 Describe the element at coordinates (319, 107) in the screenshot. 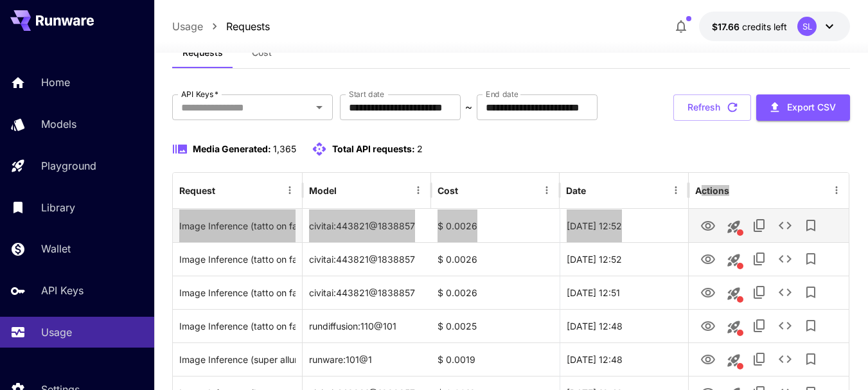

I see `button: Open` at that location.